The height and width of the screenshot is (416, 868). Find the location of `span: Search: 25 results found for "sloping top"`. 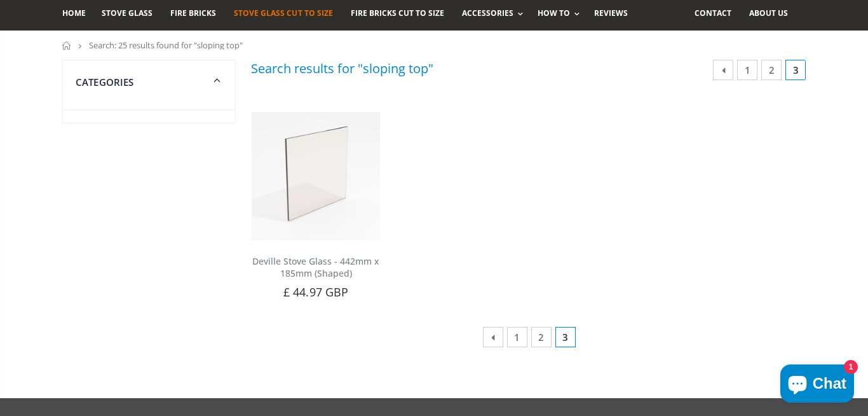

span: Search: 25 results found for "sloping top" is located at coordinates (166, 45).